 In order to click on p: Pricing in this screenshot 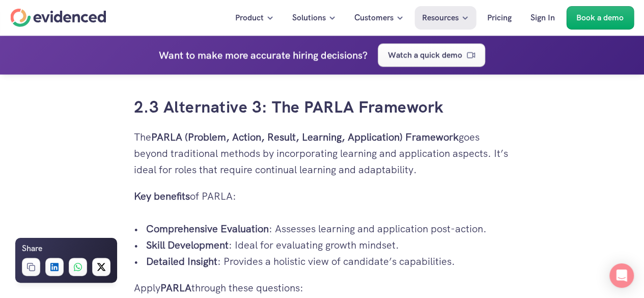, I will do `click(500, 17)`.